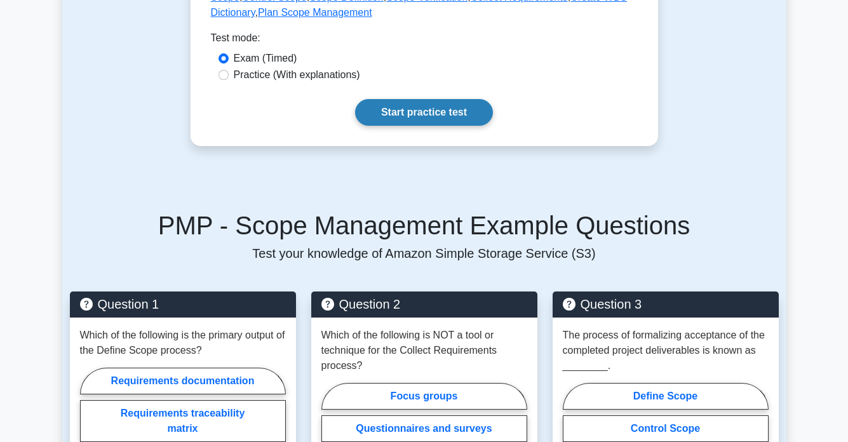 The image size is (848, 442). I want to click on label: Exam (Timed), so click(266, 58).